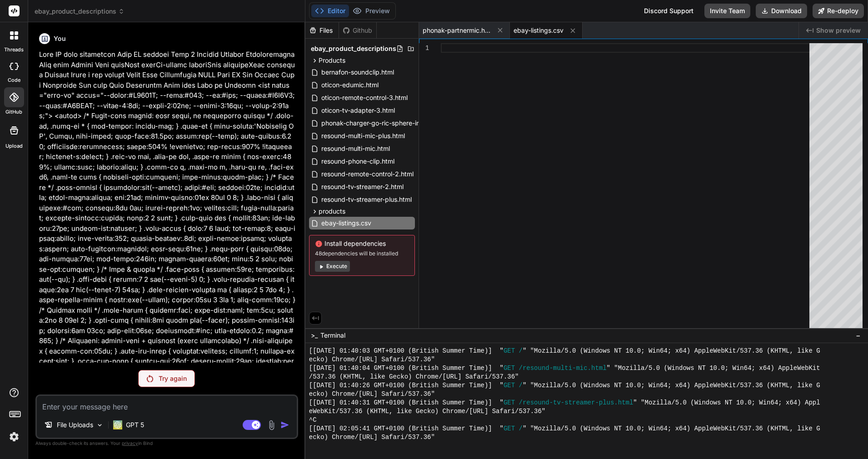  I want to click on h6: You, so click(60, 39).